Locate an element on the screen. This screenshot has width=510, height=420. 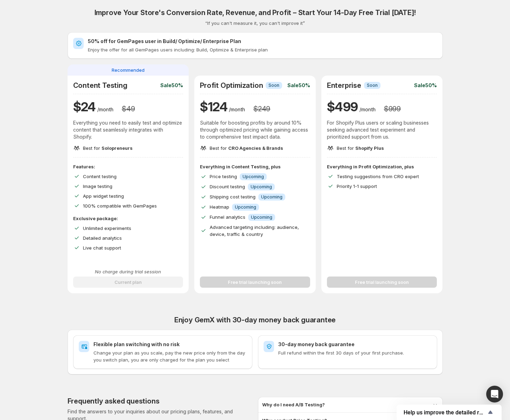
h3: Why do I need A/B Testing? is located at coordinates (293, 405).